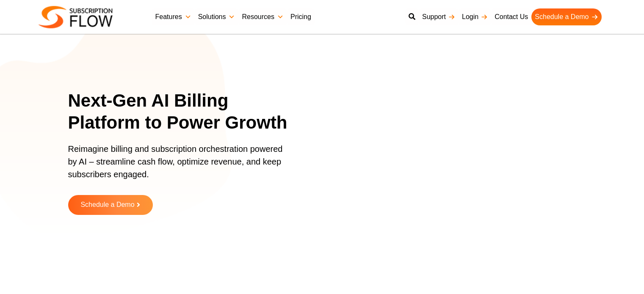 The image size is (644, 294). What do you see at coordinates (183, 112) in the screenshot?
I see `h1: Next-Gen AI Billing Platform to Power Growth` at bounding box center [183, 112].